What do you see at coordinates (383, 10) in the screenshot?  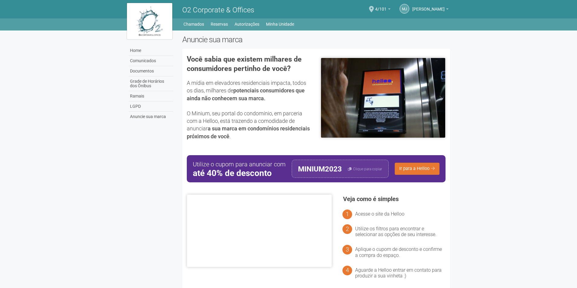 I see `a: 4/101` at bounding box center [383, 10].